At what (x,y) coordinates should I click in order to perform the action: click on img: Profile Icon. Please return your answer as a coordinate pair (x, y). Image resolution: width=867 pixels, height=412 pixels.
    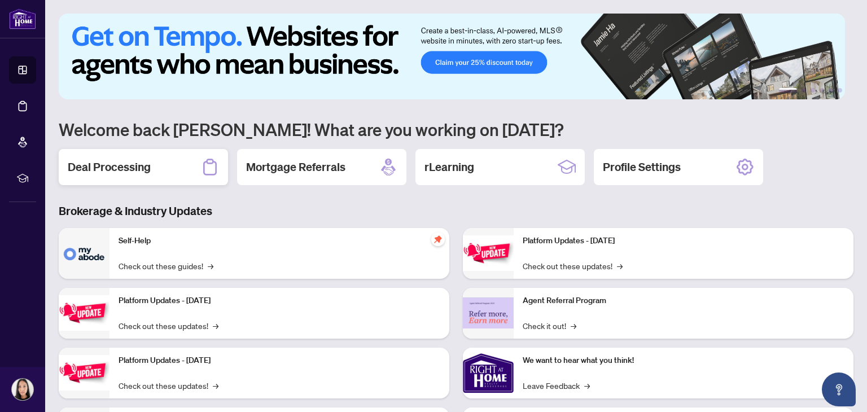
    Looking at the image, I should click on (23, 390).